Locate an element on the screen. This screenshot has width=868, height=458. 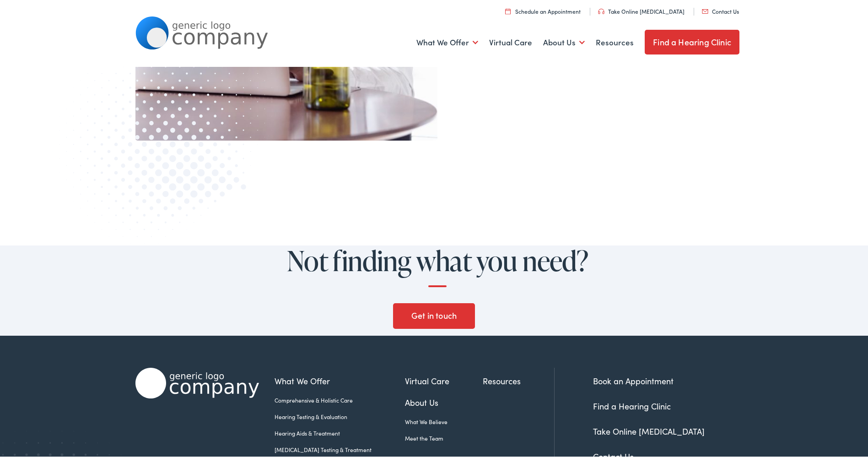
a: Contact Us is located at coordinates (720, 9).